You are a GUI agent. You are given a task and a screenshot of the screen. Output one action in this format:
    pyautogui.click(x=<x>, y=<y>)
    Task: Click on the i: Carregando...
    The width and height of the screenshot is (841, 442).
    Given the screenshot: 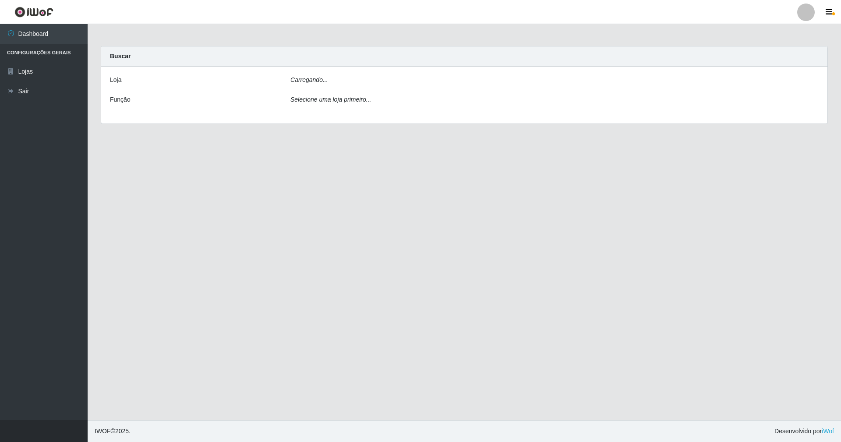 What is the action you would take?
    pyautogui.click(x=309, y=80)
    